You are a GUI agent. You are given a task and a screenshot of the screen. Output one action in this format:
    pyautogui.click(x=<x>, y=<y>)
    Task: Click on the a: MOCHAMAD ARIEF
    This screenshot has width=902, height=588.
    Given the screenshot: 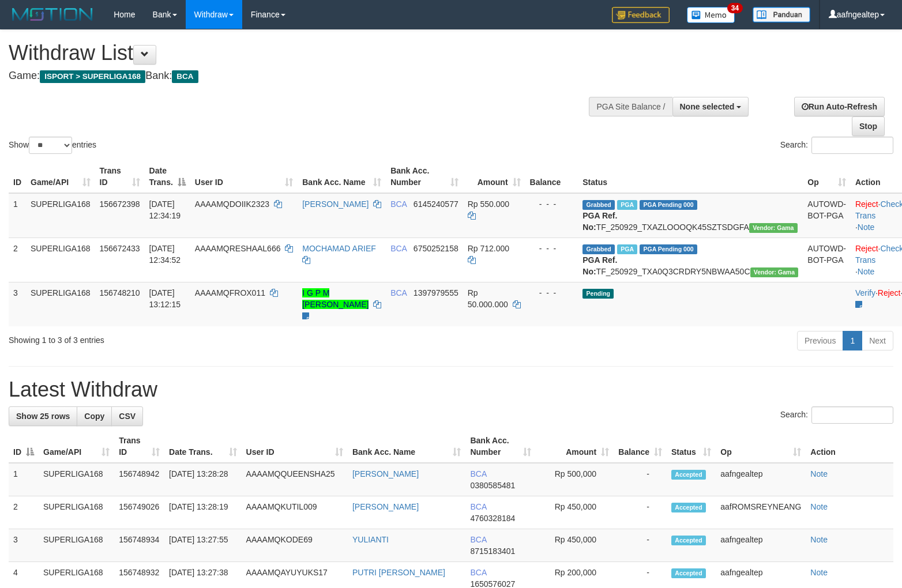 What is the action you would take?
    pyautogui.click(x=339, y=248)
    